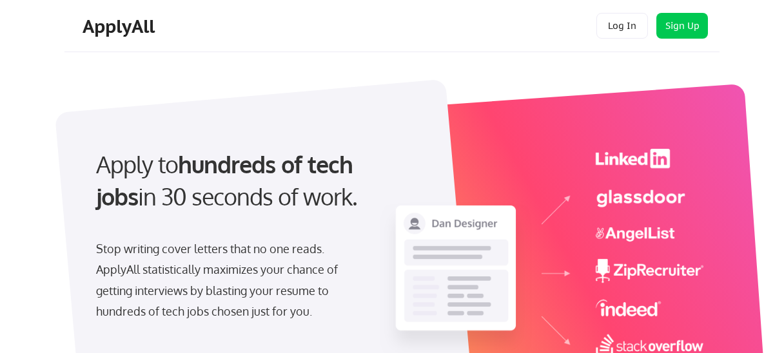  Describe the element at coordinates (227, 180) in the screenshot. I see `strong: hundreds of tech jobs` at that location.